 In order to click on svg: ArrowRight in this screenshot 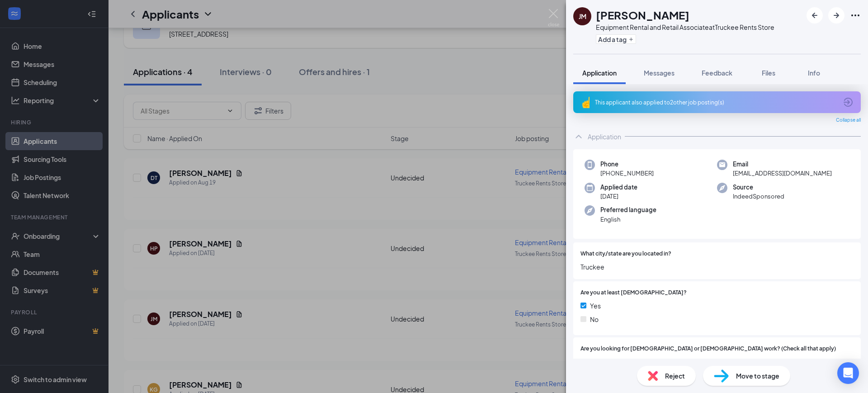, I will do `click(836, 16)`.